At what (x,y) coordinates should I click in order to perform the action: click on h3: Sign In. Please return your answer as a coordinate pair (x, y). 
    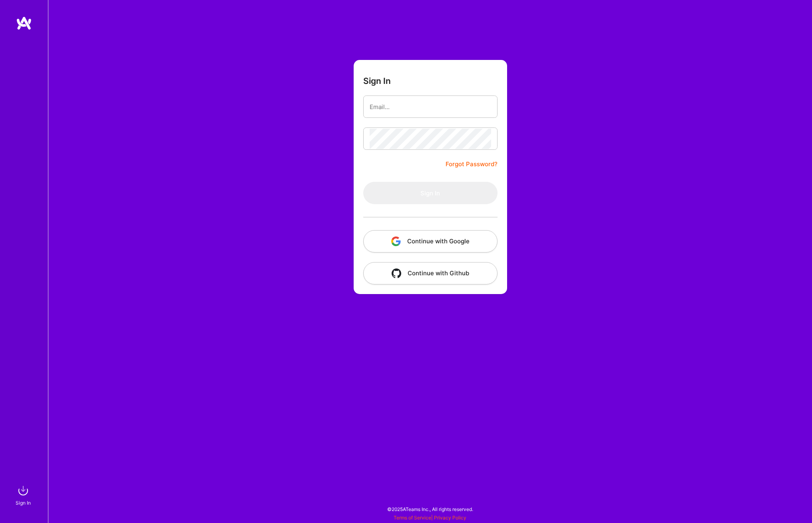
    Looking at the image, I should click on (377, 81).